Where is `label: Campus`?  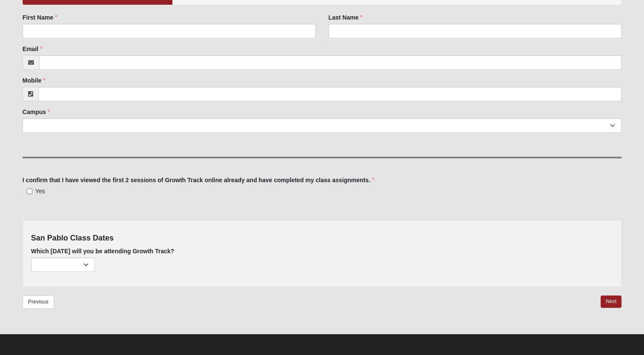
label: Campus is located at coordinates (36, 112).